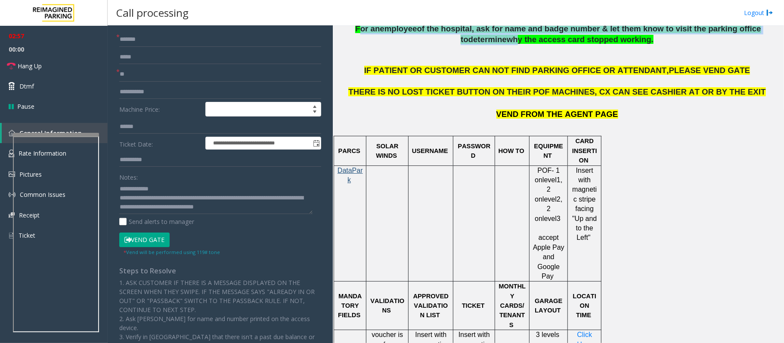 The image size is (784, 343). I want to click on span: employee, so click(398, 28).